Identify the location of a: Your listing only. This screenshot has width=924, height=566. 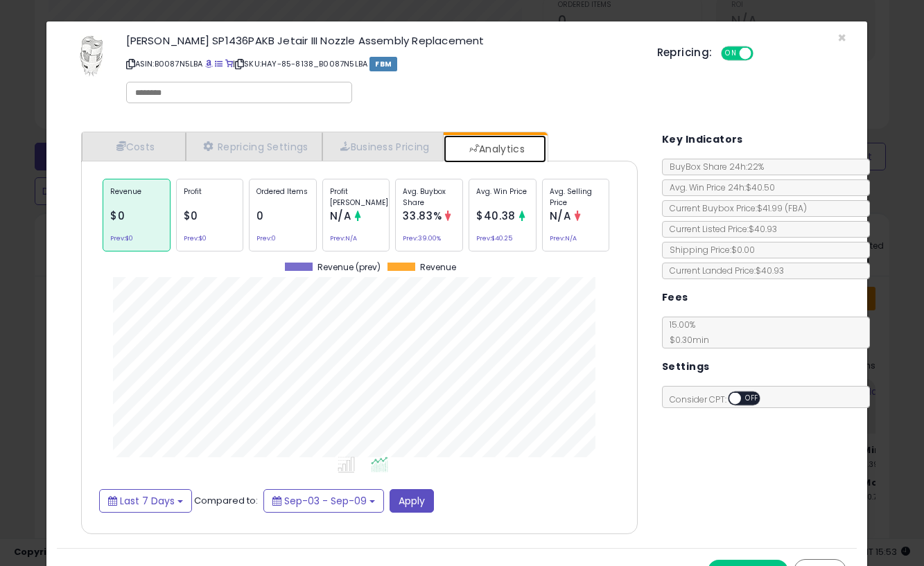
(228, 64).